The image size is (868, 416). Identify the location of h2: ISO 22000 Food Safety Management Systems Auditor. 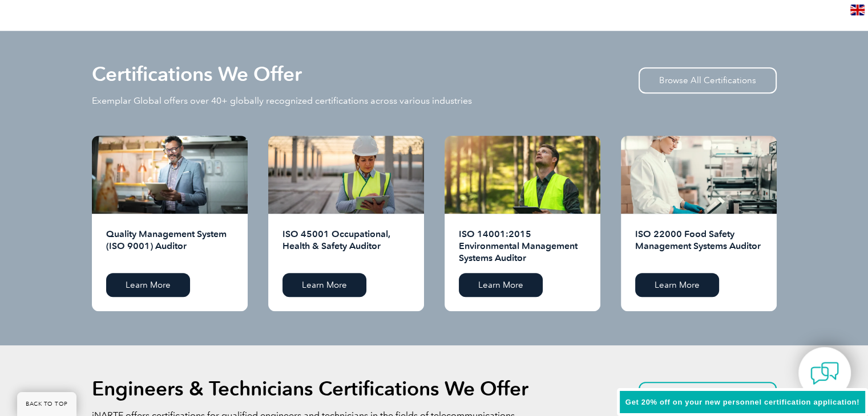
(698, 246).